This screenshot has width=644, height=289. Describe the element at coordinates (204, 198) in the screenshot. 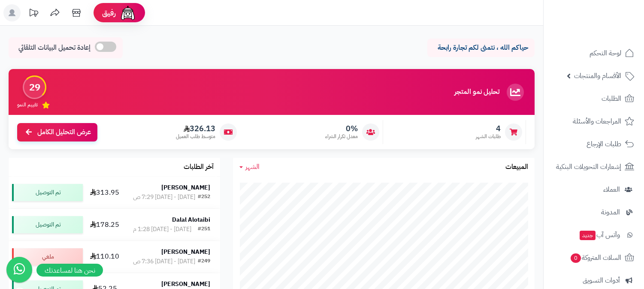

I see `div: #252` at that location.